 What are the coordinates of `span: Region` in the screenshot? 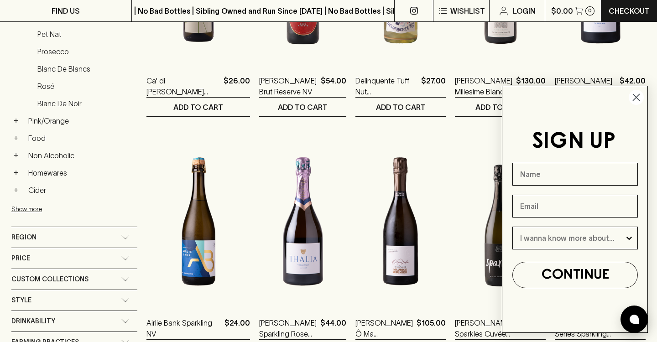 It's located at (24, 237).